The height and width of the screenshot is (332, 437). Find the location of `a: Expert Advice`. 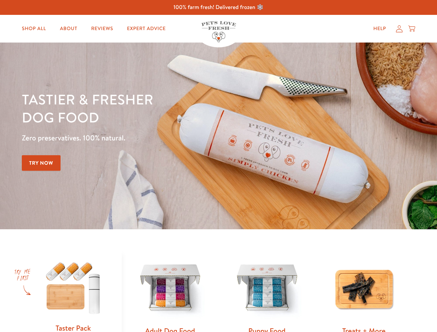

a: Expert Advice is located at coordinates (146, 29).